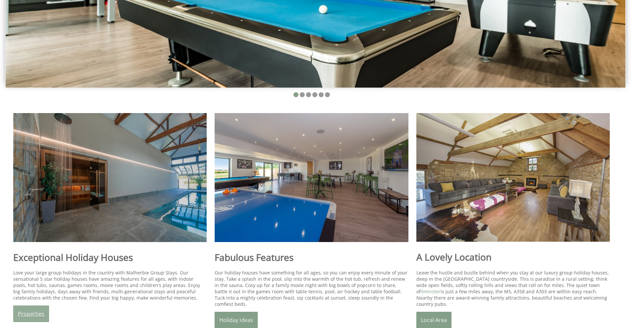 This screenshot has width=631, height=328. What do you see at coordinates (69, 41) in the screenshot?
I see `img: tab_keywords_by_traffic_grey.svg` at bounding box center [69, 41].